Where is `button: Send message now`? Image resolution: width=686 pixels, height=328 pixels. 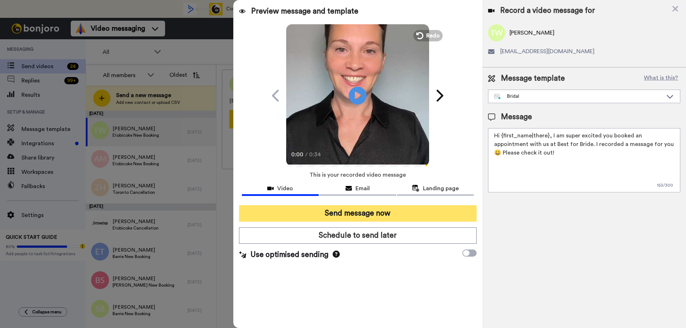 button: Send message now is located at coordinates (358, 214).